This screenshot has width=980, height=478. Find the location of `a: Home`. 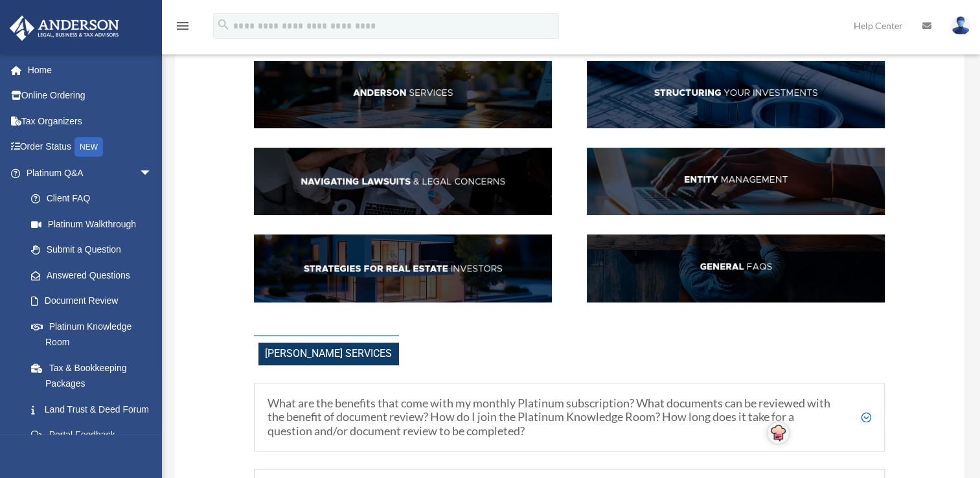

a: Home is located at coordinates (90, 70).